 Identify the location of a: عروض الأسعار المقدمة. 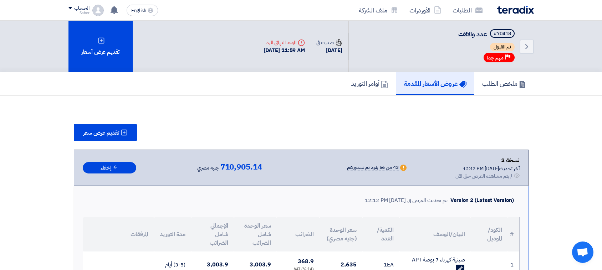
(435, 84).